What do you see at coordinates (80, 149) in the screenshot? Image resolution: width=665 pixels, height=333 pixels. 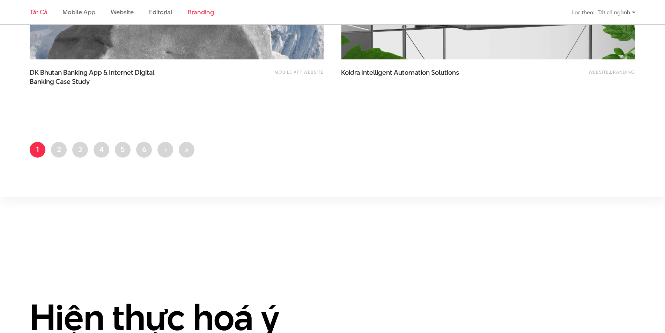 I see `a: 3` at bounding box center [80, 149].